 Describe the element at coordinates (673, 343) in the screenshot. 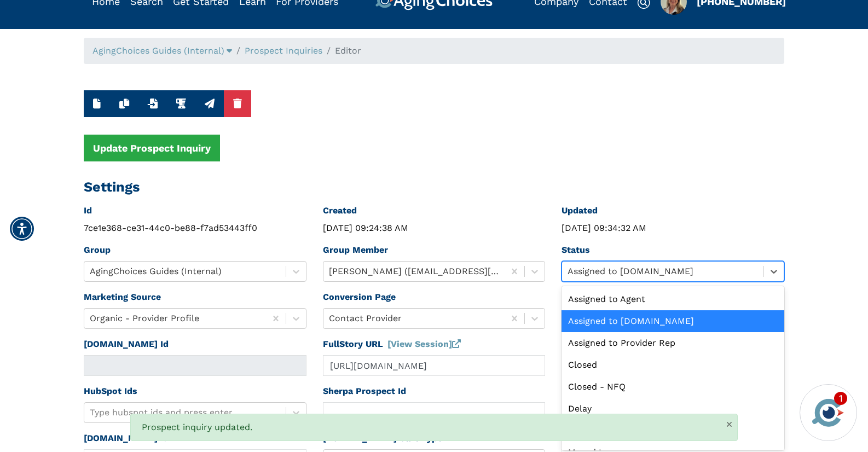

I see `div: Assigned to Provider Rep` at that location.